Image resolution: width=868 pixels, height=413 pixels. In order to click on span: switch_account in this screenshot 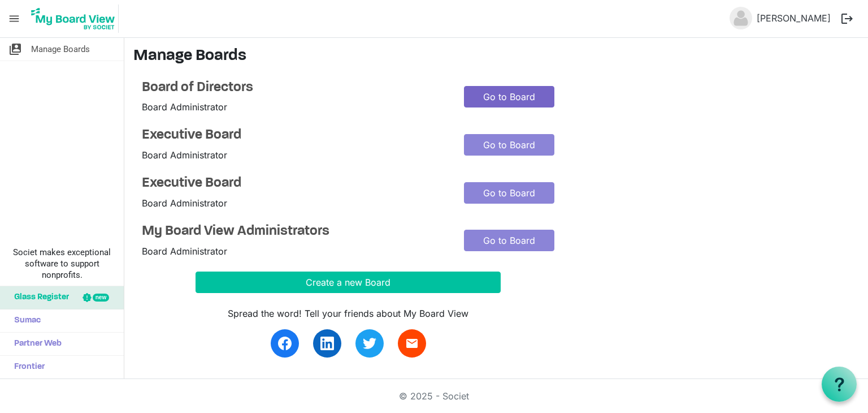, I will do `click(15, 49)`.